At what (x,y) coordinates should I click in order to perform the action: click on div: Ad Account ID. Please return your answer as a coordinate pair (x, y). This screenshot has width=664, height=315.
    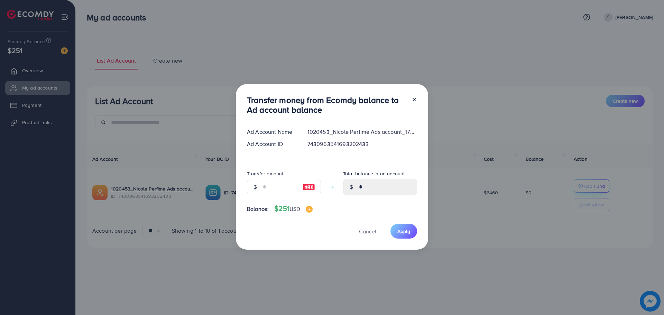
    Looking at the image, I should click on (271, 144).